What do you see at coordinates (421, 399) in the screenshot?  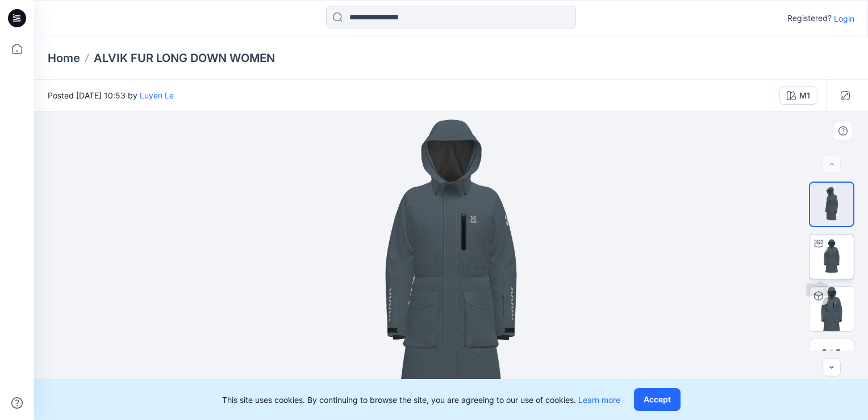 I see `p: This site uses cookies. By continuing to browse the site, you are agreeing to our use of cookies.` at bounding box center [421, 399].